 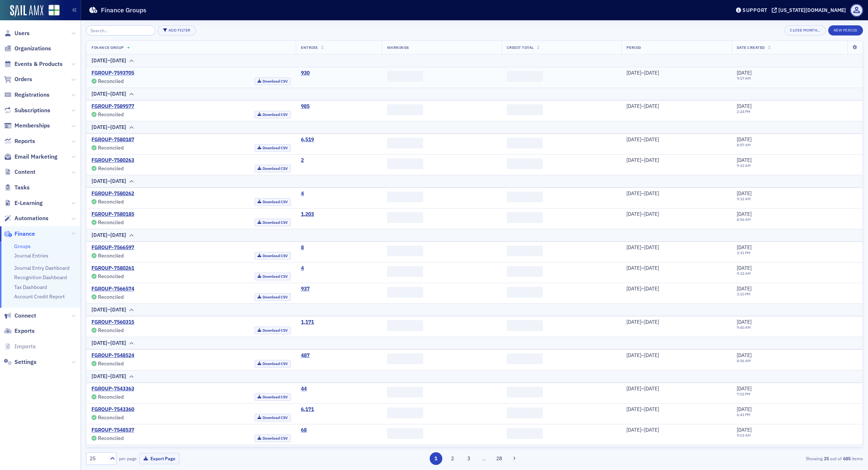 What do you see at coordinates (744, 394) in the screenshot?
I see `time: 7:02 PM` at bounding box center [744, 394].